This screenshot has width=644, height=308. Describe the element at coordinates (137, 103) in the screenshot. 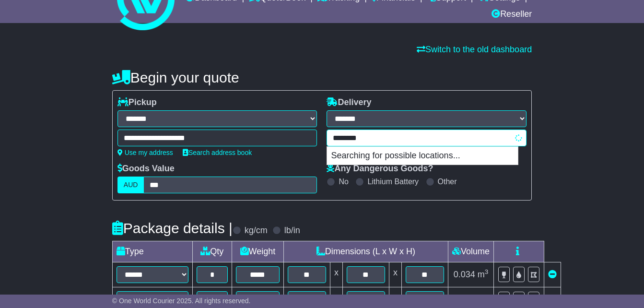

I see `label: Pickup` at that location.